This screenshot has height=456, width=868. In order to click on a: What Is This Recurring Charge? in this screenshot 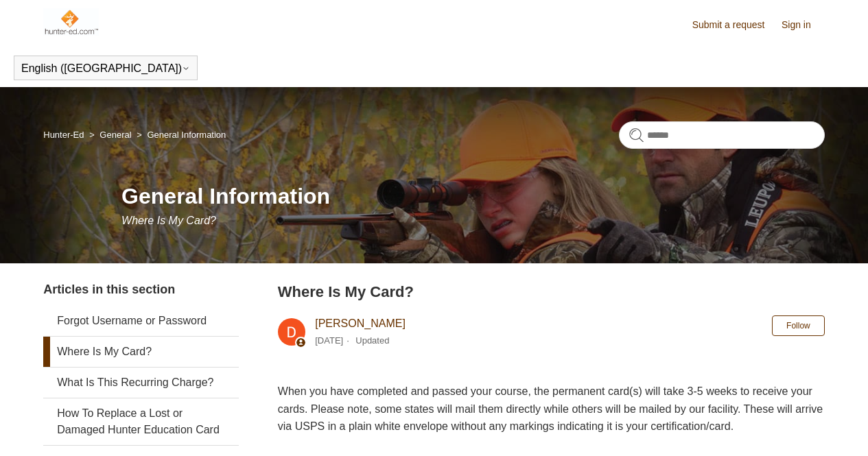, I will do `click(141, 383)`.